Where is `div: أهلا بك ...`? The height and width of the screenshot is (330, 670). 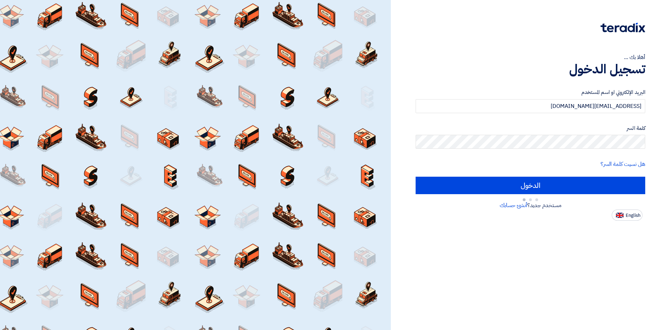 div: أهلا بك ... is located at coordinates (531, 57).